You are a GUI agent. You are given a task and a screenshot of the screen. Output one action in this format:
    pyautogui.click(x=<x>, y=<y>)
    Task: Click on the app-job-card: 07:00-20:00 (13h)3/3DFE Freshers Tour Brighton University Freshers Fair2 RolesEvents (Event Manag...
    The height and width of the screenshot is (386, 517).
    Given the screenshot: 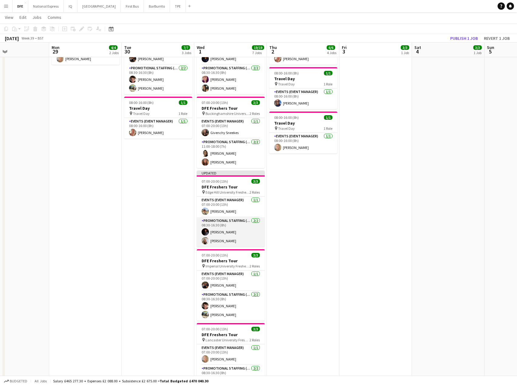 What is the action you would take?
    pyautogui.click(x=231, y=58)
    